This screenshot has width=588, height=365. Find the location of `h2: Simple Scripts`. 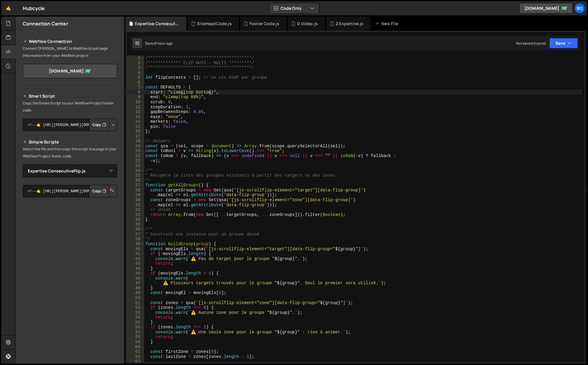

h2: Simple Scripts is located at coordinates (70, 142).